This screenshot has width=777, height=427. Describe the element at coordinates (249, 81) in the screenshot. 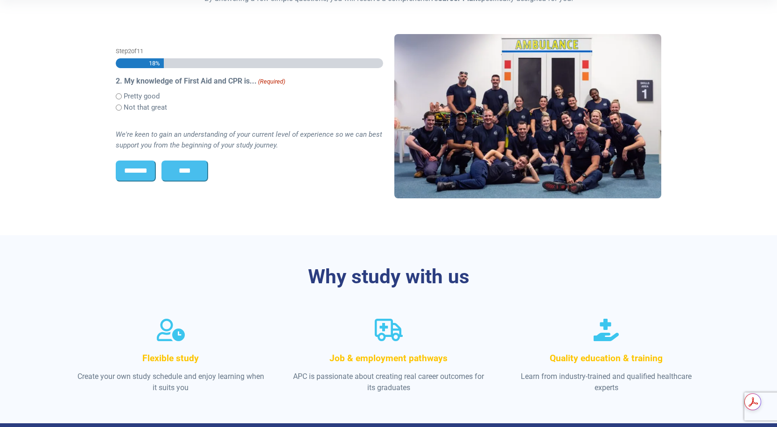

I see `legend: 2. My knowledge of First Aid and CPR is...` at that location.